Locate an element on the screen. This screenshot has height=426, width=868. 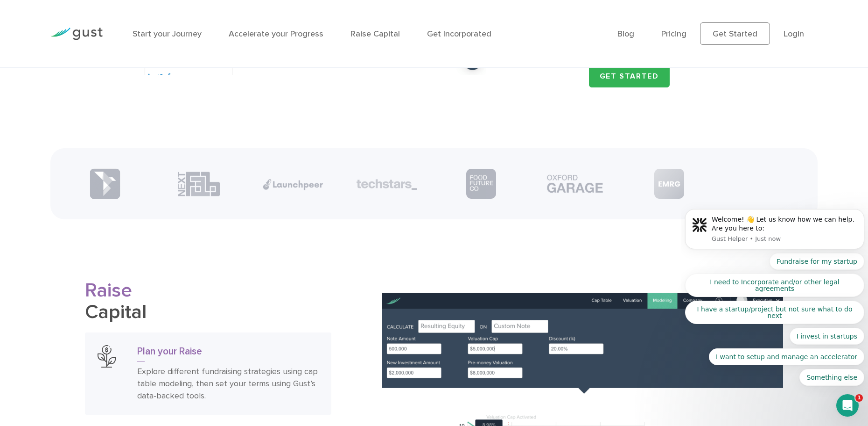
div: message notification from Gust Helper, Just now. Welcome! 👋 Let us know how we can help. Are you ... is located at coordinates (93, 140).